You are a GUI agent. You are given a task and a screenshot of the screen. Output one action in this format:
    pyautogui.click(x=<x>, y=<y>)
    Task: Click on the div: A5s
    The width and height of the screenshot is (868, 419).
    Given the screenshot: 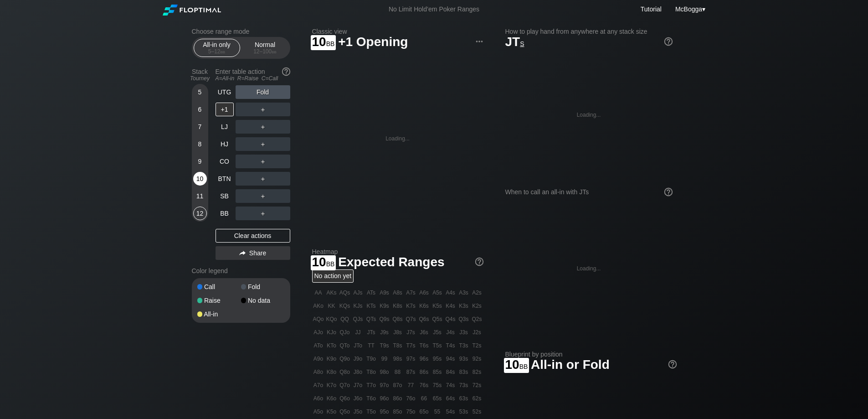 What is the action you would take?
    pyautogui.click(x=437, y=293)
    